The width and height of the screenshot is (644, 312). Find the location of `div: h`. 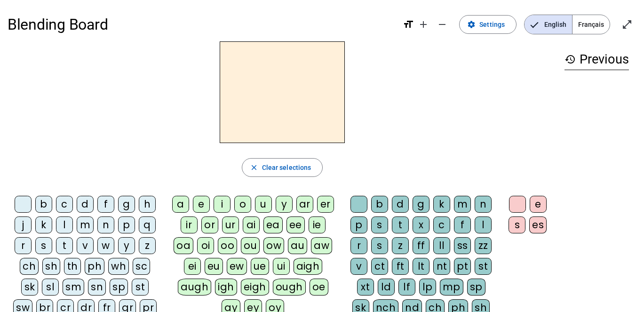

div: h is located at coordinates (147, 204).